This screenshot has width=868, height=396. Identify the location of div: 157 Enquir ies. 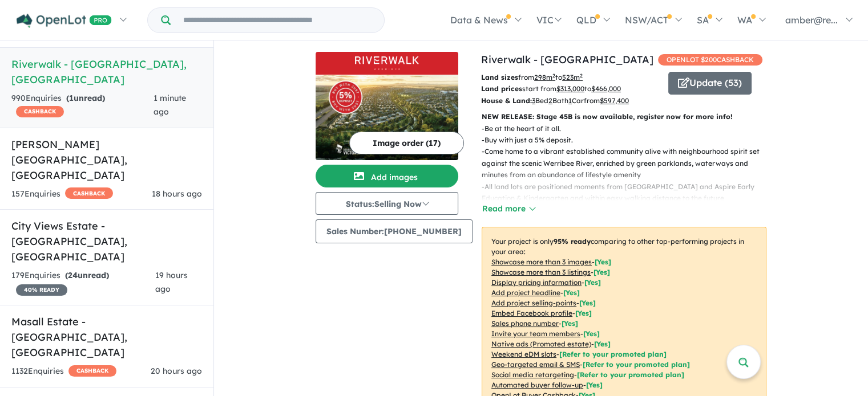
(62, 194).